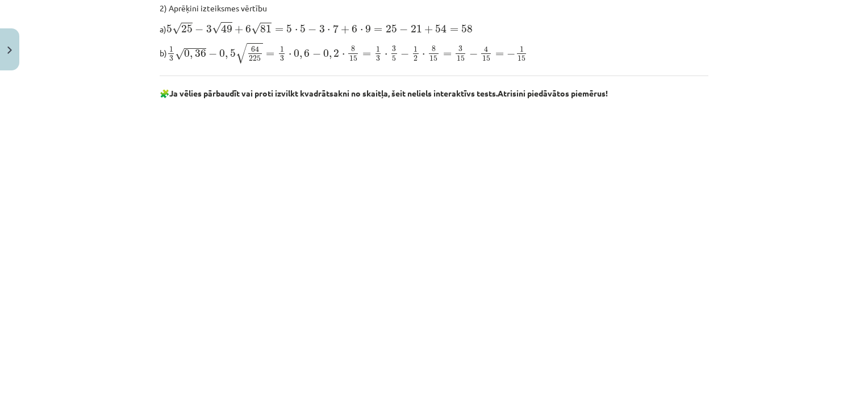 This screenshot has height=419, width=868. I want to click on span: 81, so click(266, 29).